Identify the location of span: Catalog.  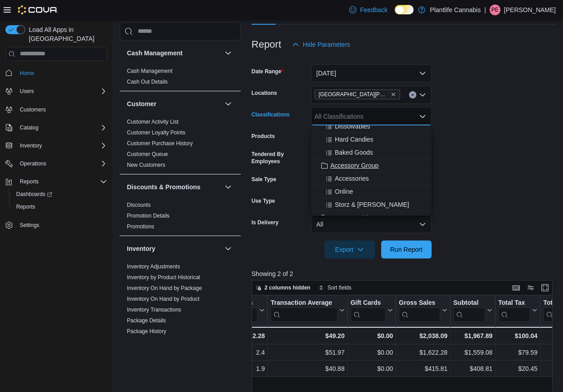
(29, 128).